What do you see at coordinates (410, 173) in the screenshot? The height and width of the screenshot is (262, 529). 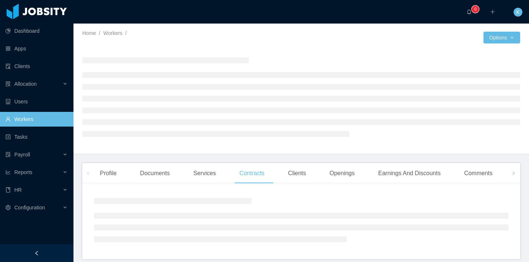 I see `div: Earnings And Discounts` at bounding box center [410, 173].